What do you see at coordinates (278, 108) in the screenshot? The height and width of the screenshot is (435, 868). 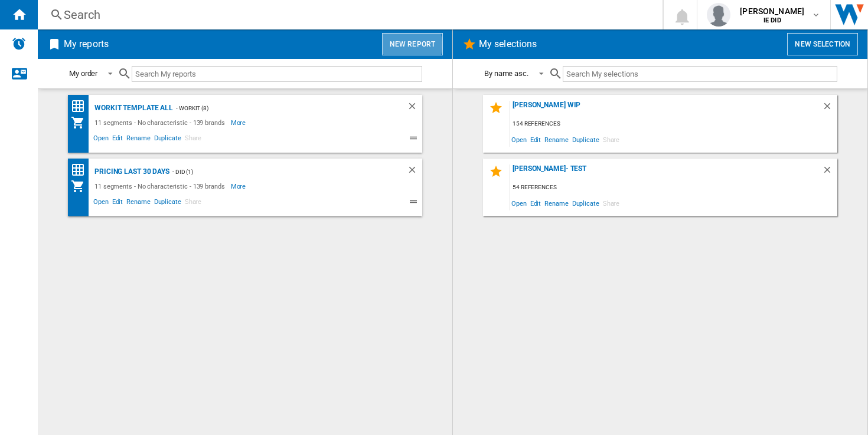 I see `div: - Workit (8)` at bounding box center [278, 108].